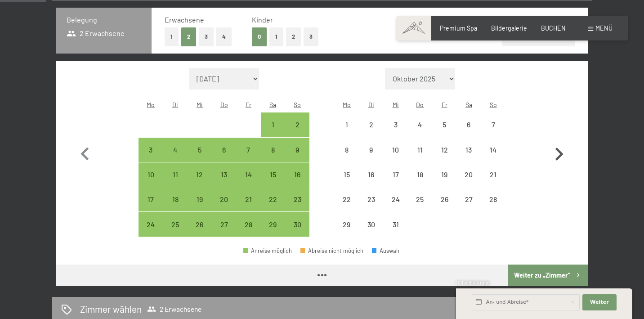  Describe the element at coordinates (494, 175) in the screenshot. I see `div: Sun Dec 21 2025` at that location.